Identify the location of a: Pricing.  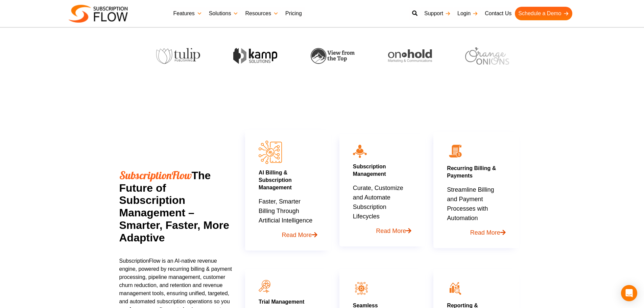
(294, 14).